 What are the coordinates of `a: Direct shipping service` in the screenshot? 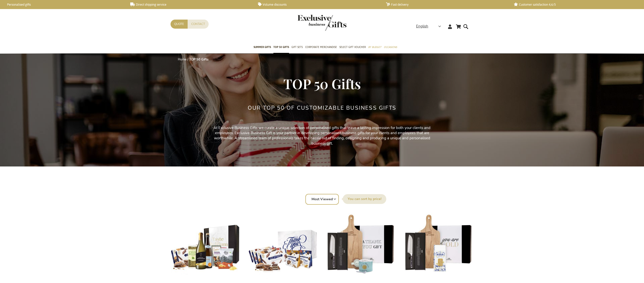 It's located at (190, 4).